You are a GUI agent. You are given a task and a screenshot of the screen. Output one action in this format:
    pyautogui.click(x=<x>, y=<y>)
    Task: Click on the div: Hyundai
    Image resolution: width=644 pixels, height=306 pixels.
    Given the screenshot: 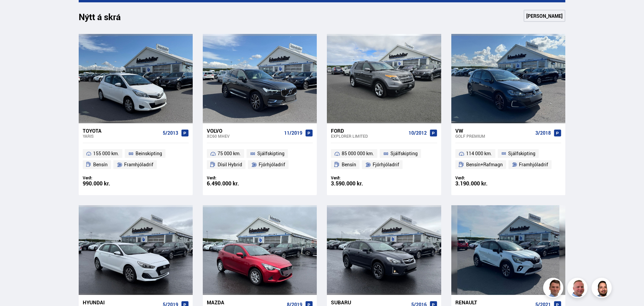 What is the action you would take?
    pyautogui.click(x=121, y=302)
    